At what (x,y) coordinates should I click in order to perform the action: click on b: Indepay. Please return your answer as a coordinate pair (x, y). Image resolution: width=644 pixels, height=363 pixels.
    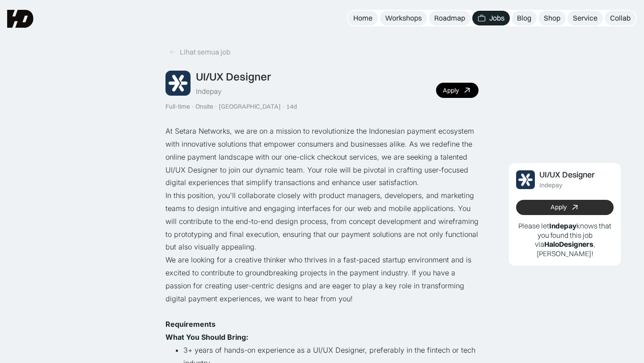
    Looking at the image, I should click on (562, 226).